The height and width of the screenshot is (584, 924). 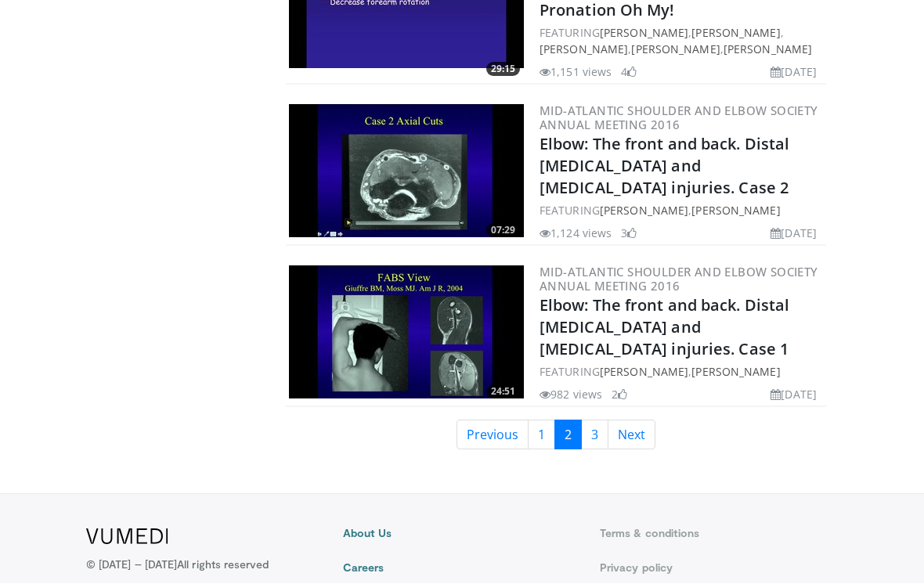 What do you see at coordinates (223, 565) in the screenshot?
I see `span: All rights reserved` at bounding box center [223, 565].